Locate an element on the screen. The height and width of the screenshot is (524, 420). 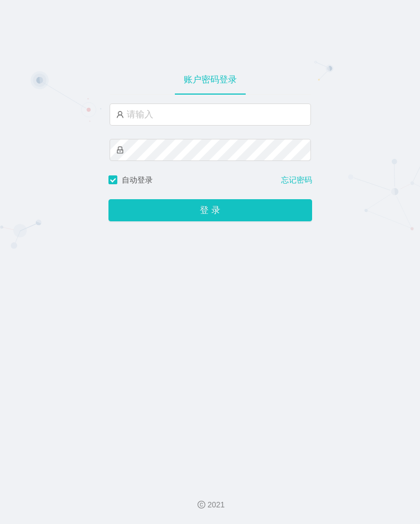
i: 图标： 锁 is located at coordinates (120, 150).